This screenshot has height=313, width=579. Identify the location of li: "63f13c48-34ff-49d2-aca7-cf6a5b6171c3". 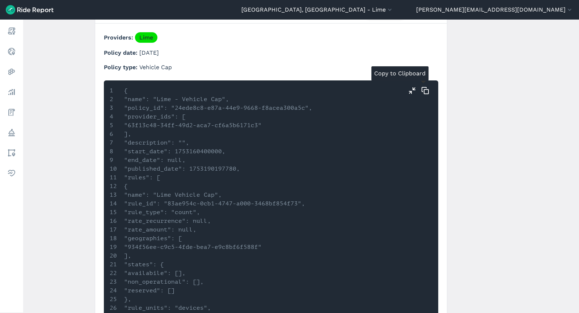
(231, 125).